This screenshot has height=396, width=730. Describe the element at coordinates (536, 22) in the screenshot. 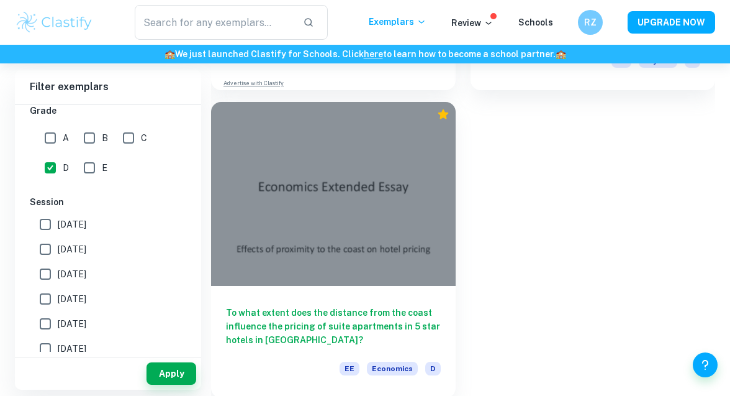

I see `a: Schools` at that location.